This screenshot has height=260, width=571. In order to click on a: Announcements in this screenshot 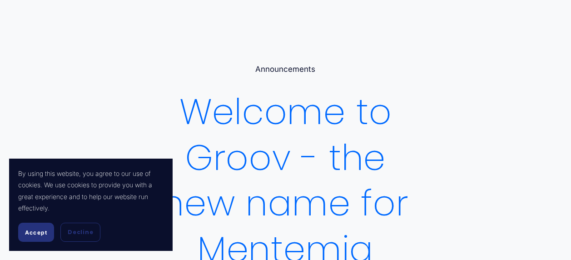, I will do `click(285, 69)`.